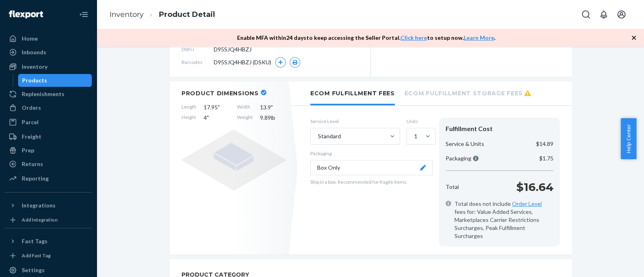 This screenshot has width=644, height=277. Describe the element at coordinates (586, 15) in the screenshot. I see `button: Open Search Box` at that location.